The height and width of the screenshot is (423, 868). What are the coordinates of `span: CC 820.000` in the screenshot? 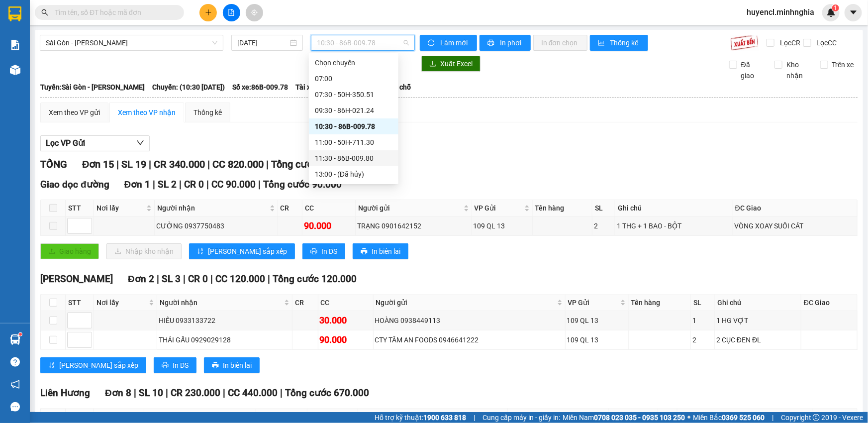 It's located at (237, 164).